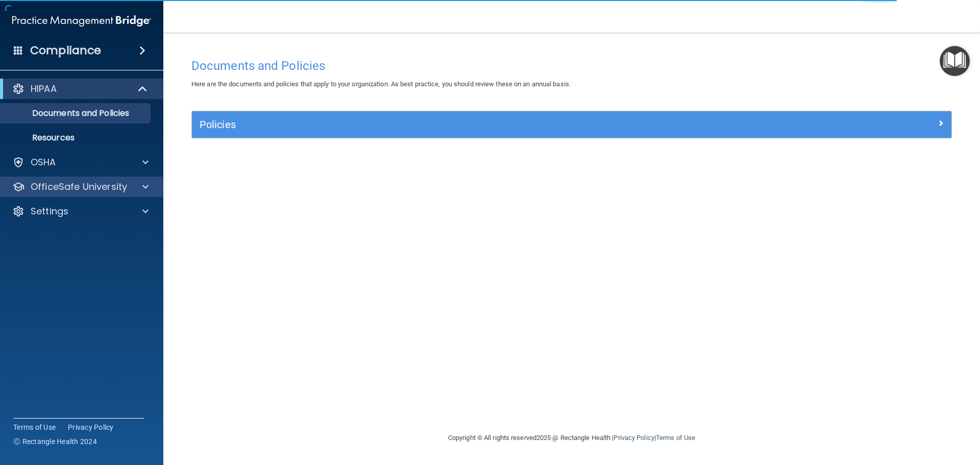 Image resolution: width=980 pixels, height=465 pixels. I want to click on h5: Policies, so click(477, 125).